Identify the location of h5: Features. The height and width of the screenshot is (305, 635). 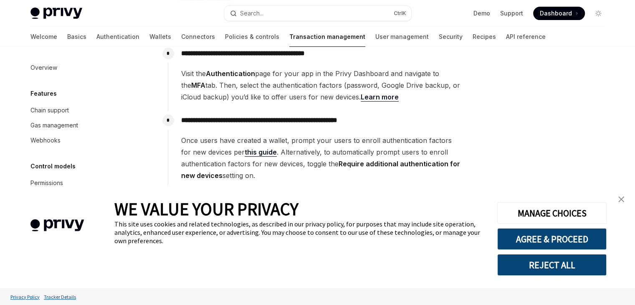
(43, 94).